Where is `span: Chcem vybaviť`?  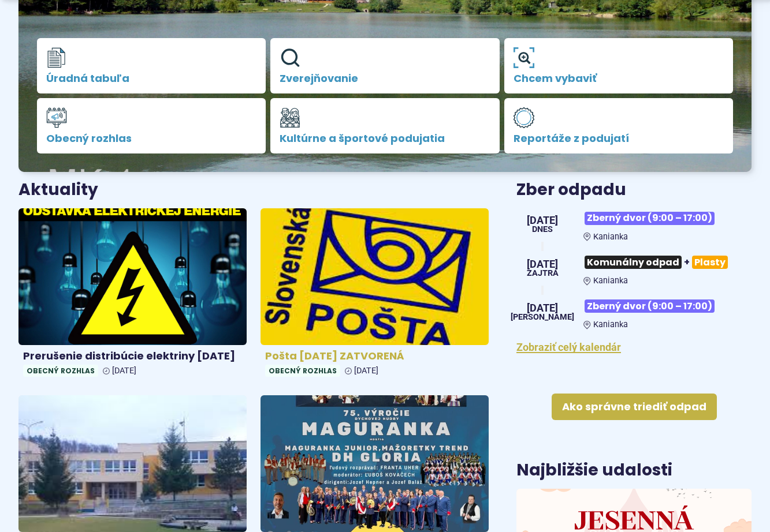
span: Chcem vybaviť is located at coordinates (619, 79).